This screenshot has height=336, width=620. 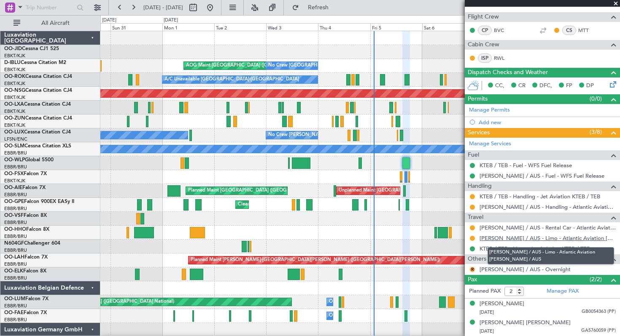 I want to click on a: OO-LUMFalcon 7X, so click(x=26, y=299).